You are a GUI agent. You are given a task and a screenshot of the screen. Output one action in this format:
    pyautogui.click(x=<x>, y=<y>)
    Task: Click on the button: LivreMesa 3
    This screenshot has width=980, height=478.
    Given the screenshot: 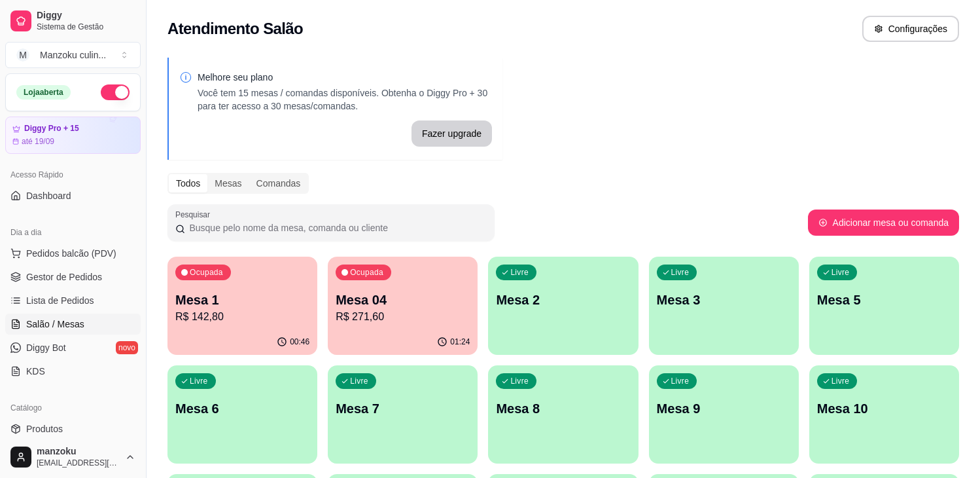 What is the action you would take?
    pyautogui.click(x=723, y=306)
    